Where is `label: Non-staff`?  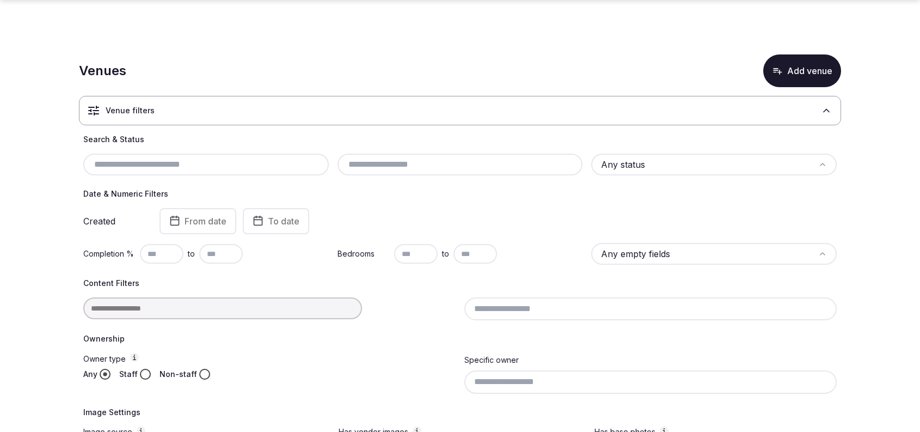
label: Non-staff is located at coordinates (178, 374).